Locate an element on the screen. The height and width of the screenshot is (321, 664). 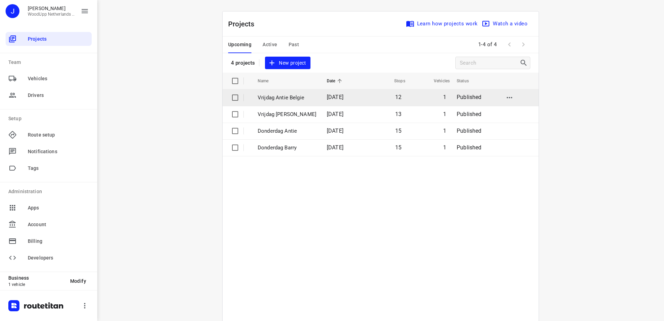
div: Apps is located at coordinates (49, 208).